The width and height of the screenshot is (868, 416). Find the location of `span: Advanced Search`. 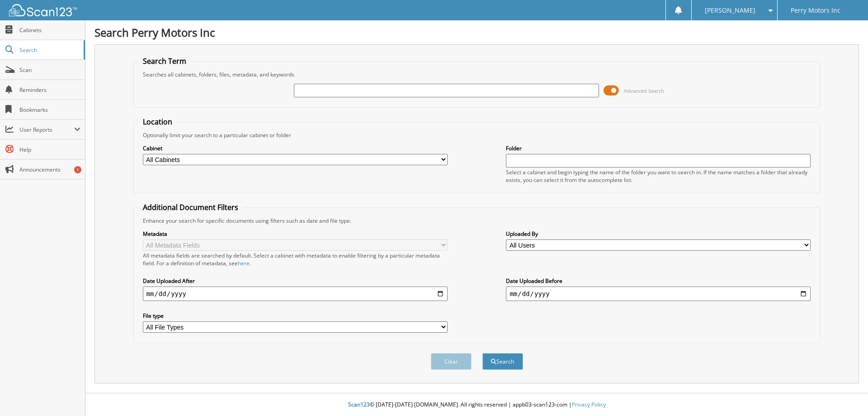

span: Advanced Search is located at coordinates (644, 91).